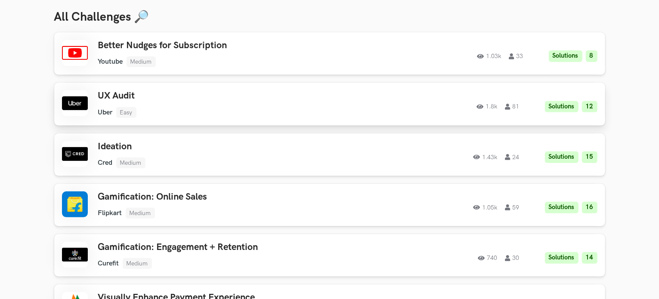 The height and width of the screenshot is (299, 659). I want to click on li: Cred, so click(105, 163).